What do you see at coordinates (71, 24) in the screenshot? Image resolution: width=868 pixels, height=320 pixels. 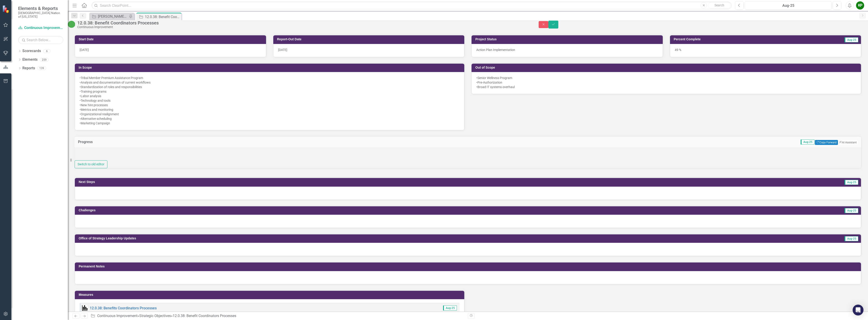 I see `img: Action Plan Approved/In Progress` at bounding box center [71, 24].